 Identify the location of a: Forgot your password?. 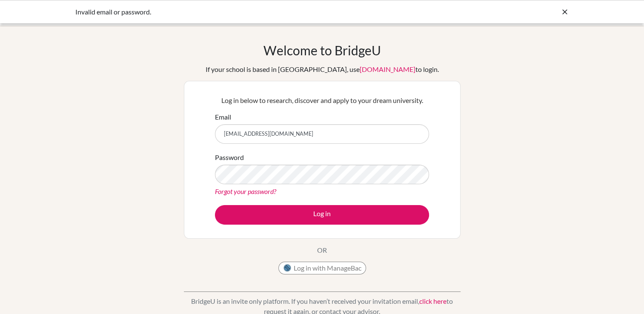
(246, 191).